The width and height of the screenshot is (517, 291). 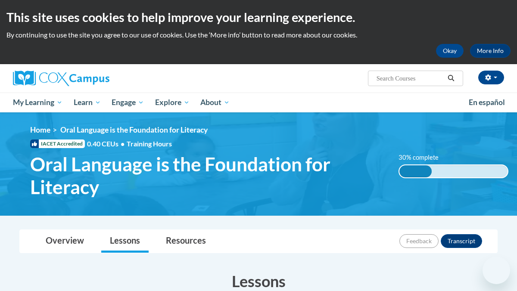 What do you see at coordinates (259, 35) in the screenshot?
I see `p: By continuing to use the site you agree to our use of cookies. Use the ‘More info’ button to read...` at bounding box center [259, 35].